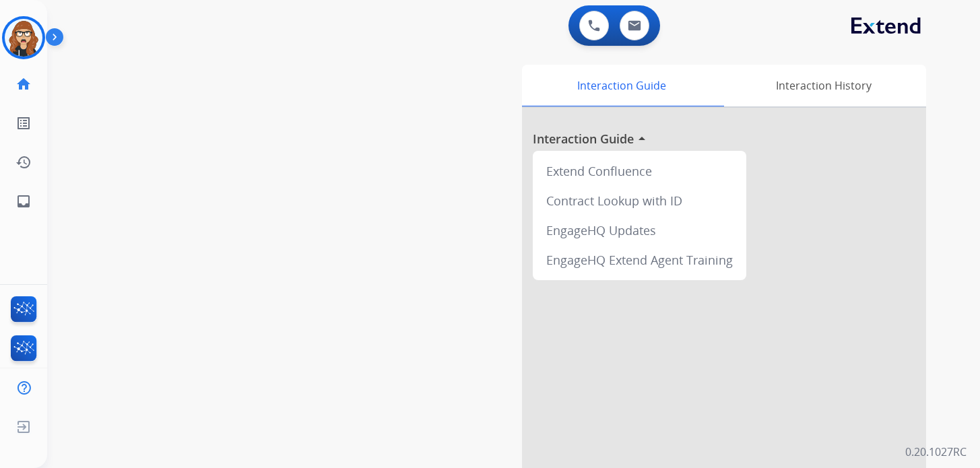 The width and height of the screenshot is (980, 468). I want to click on mat-icon: inbox, so click(24, 202).